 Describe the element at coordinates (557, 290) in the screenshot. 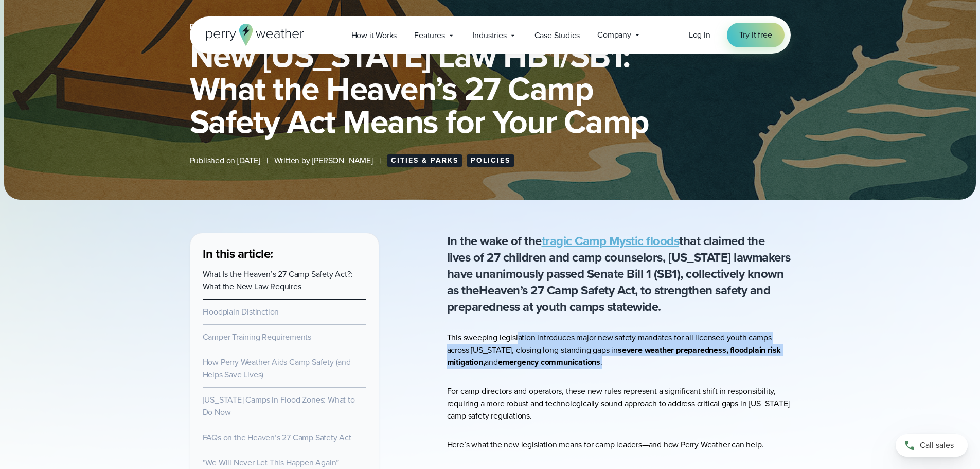

I see `strong: Heaven’s 27 Camp Safety Act` at that location.